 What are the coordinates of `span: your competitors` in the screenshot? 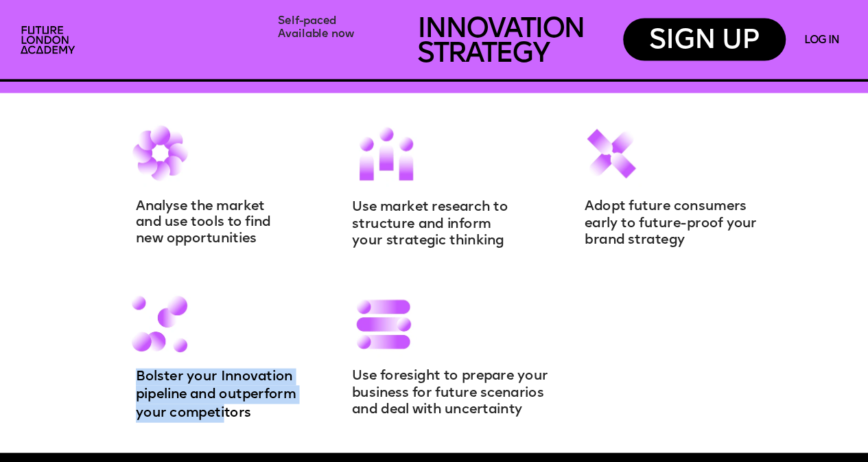 It's located at (194, 414).